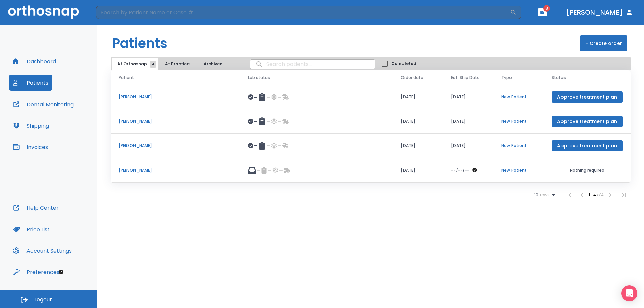  I want to click on div: The date will be available after approving treatment plan, so click(468, 170).